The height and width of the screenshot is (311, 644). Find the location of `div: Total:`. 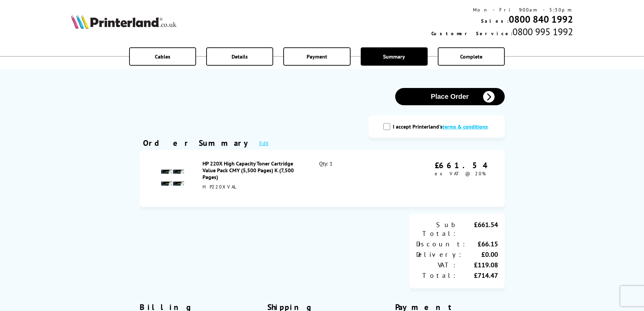

div: Total: is located at coordinates (437, 275).